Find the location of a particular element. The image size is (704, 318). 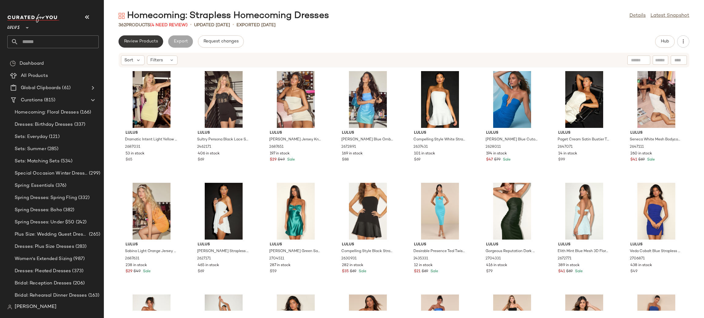

span: Spring Dresses: Boho is located at coordinates (38, 210).